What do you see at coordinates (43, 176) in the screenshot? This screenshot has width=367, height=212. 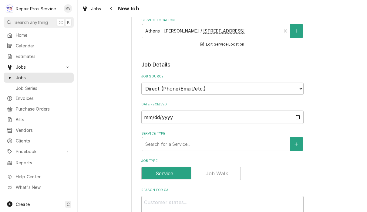 I see `span: Help Center` at bounding box center [43, 176].